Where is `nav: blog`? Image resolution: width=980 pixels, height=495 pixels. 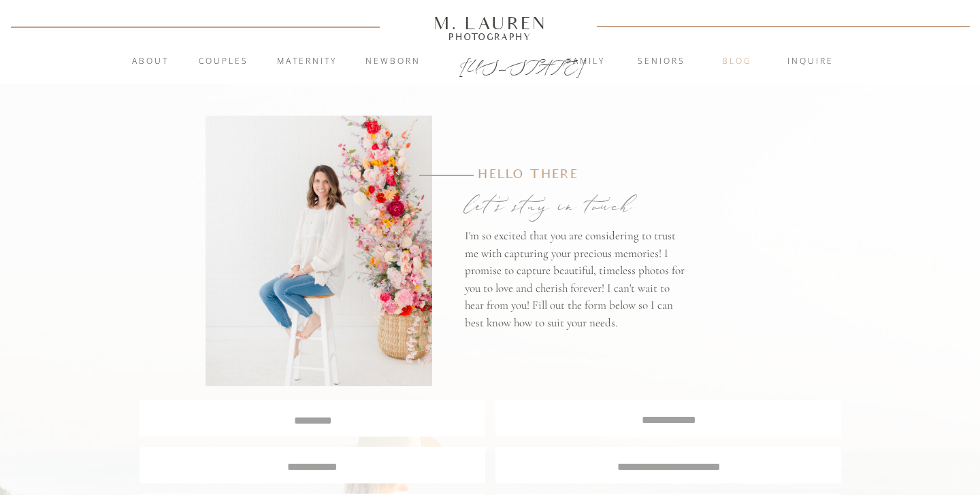
nav: blog is located at coordinates (737, 62).